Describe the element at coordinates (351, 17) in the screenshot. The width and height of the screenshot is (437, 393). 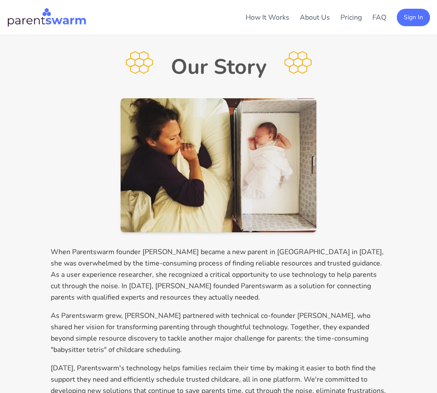
I see `a: Pricing` at that location.